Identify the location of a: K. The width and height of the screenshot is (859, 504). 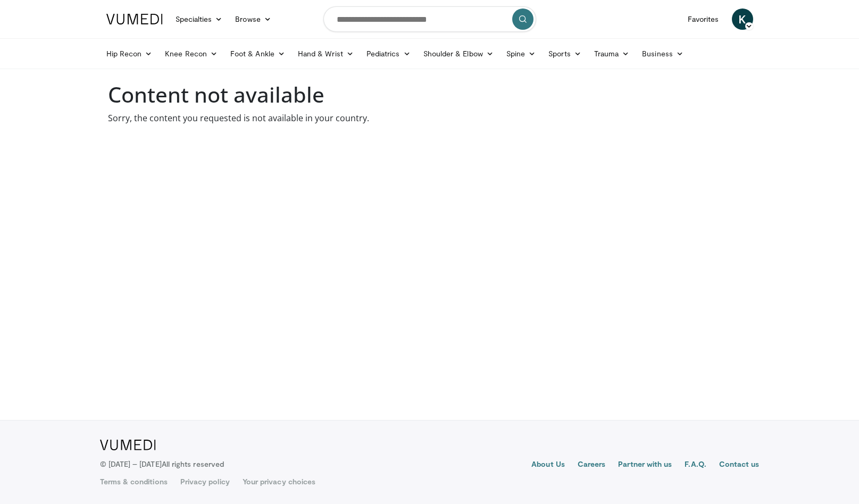
(743, 19).